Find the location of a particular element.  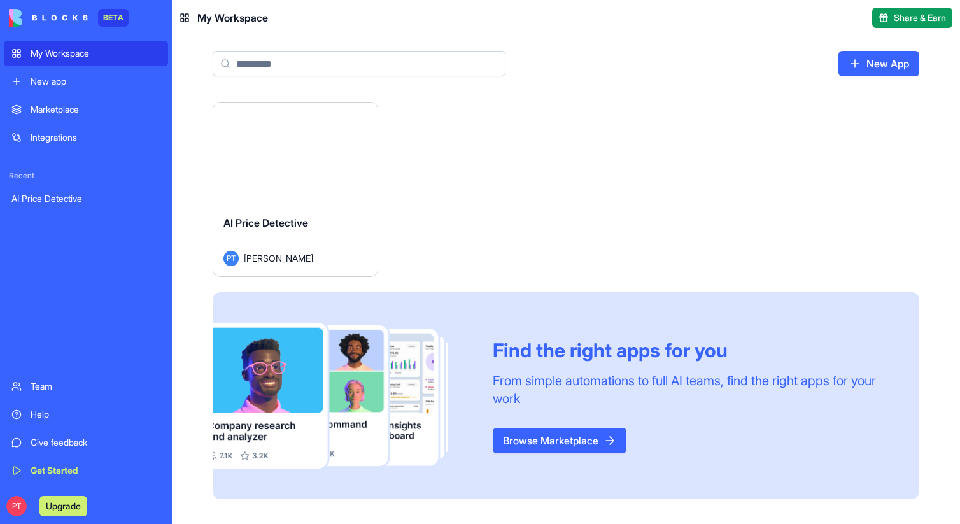

div: From simple automations to full AI teams, find the right apps for your work is located at coordinates (690, 389).